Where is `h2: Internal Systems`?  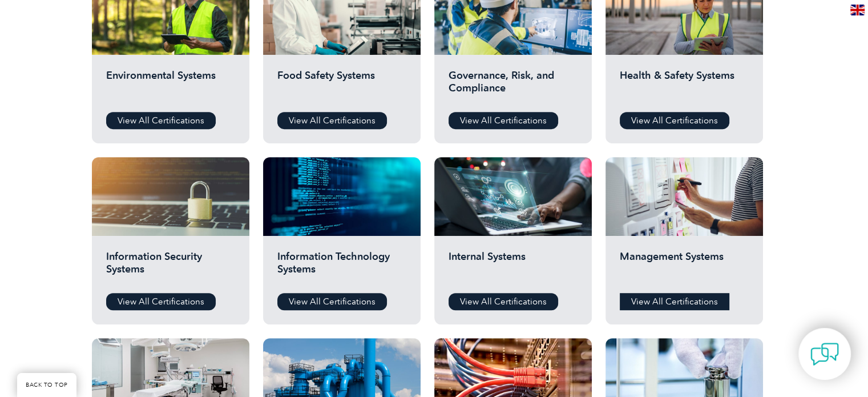
h2: Internal Systems is located at coordinates (513, 268).